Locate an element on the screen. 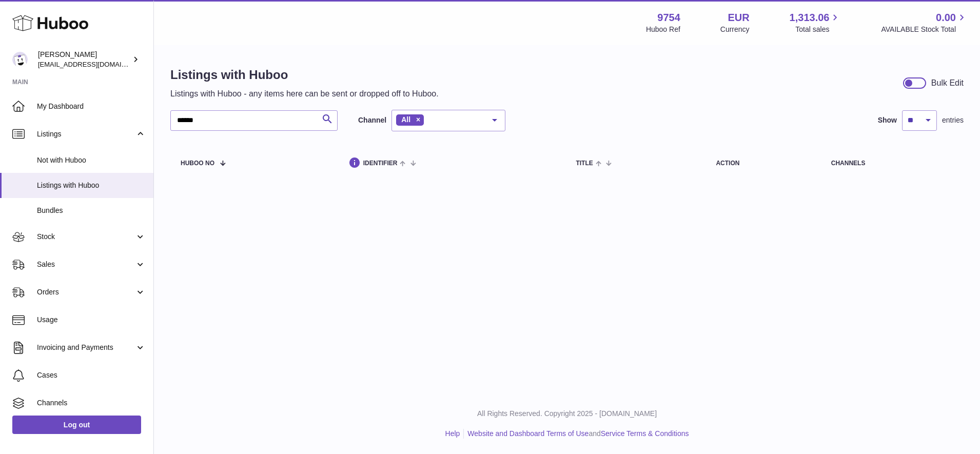  a: Service Terms & Conditions is located at coordinates (645, 434).